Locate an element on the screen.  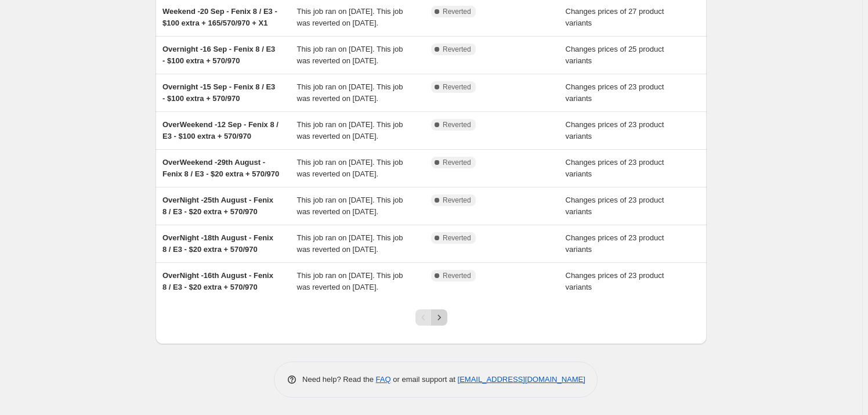
span: OverNight -18th August - Fenix 8 / E3 - $20 extra + 570/970 is located at coordinates (218, 243).